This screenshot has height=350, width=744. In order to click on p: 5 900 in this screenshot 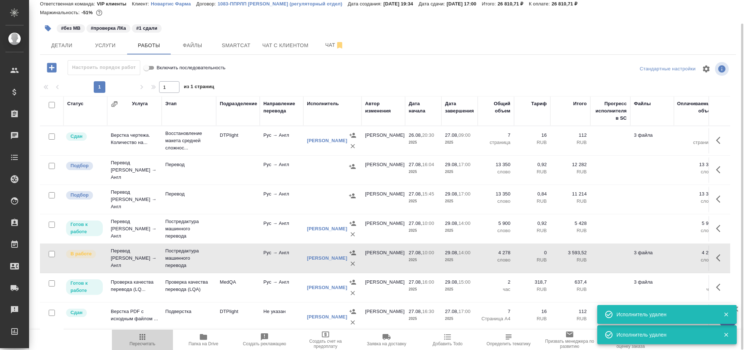, I will do `click(496, 224)`.